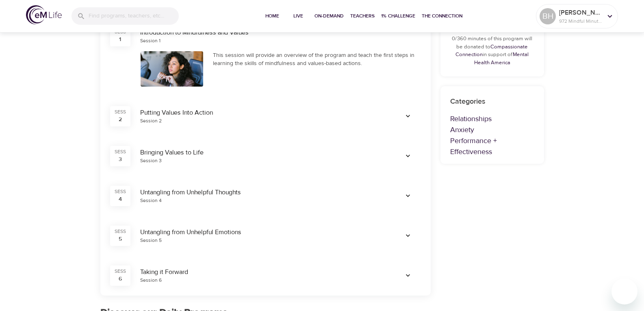 The height and width of the screenshot is (311, 644). What do you see at coordinates (134, 16) in the screenshot?
I see `input: Find programs, teachers, etc...` at bounding box center [134, 16].